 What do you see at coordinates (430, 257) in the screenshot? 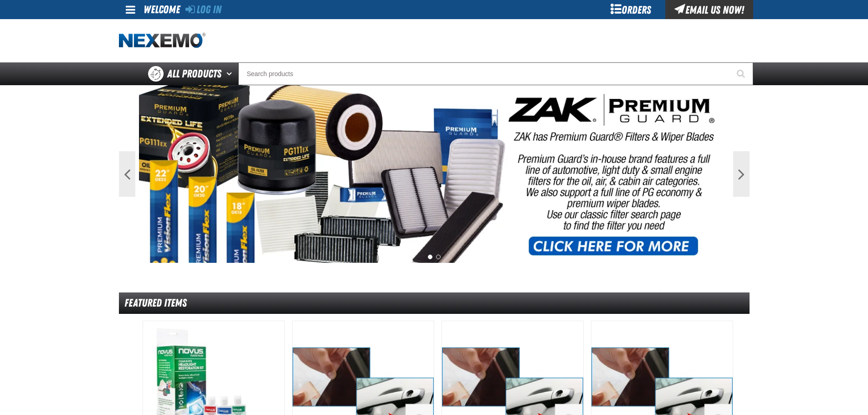
I see `button: 1 of 2` at bounding box center [430, 257].